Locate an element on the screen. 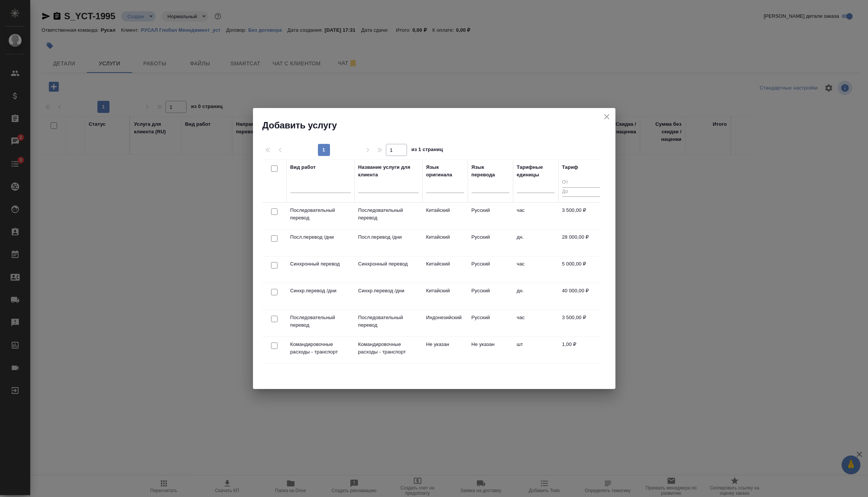 This screenshot has height=497, width=868. td: 1,00 ₽ is located at coordinates (581, 350).